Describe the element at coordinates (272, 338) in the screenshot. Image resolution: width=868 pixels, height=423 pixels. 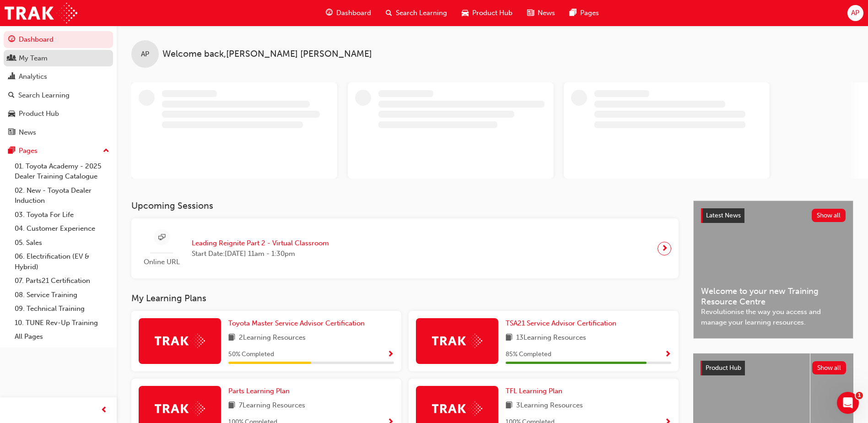
I see `span: 2 Learning Resources` at that location.